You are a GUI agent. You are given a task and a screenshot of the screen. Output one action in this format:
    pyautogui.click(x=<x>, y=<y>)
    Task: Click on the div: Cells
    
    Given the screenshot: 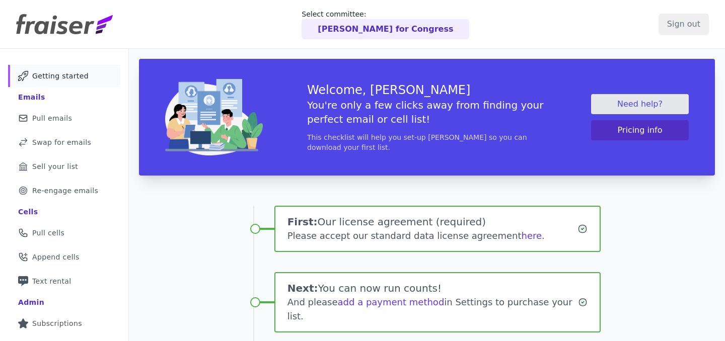 What is the action you would take?
    pyautogui.click(x=28, y=212)
    